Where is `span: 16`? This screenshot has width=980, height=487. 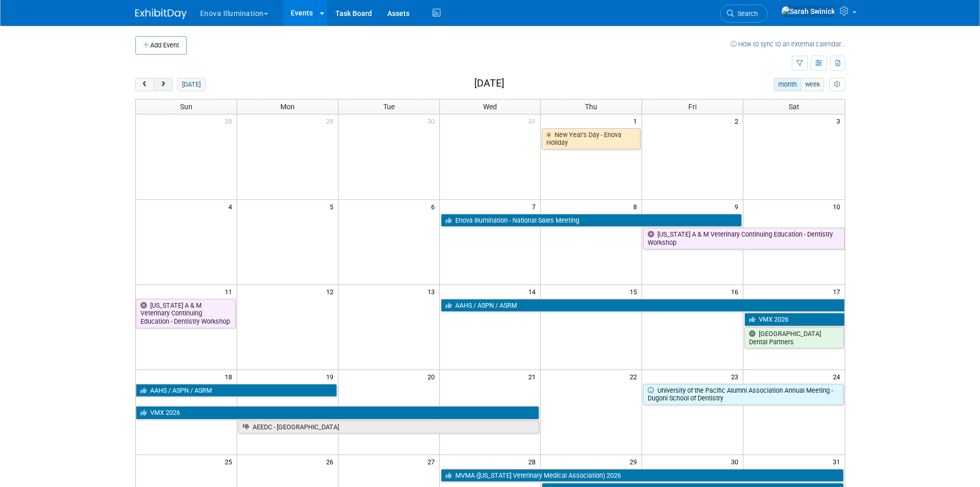
span: 16 is located at coordinates (737, 291).